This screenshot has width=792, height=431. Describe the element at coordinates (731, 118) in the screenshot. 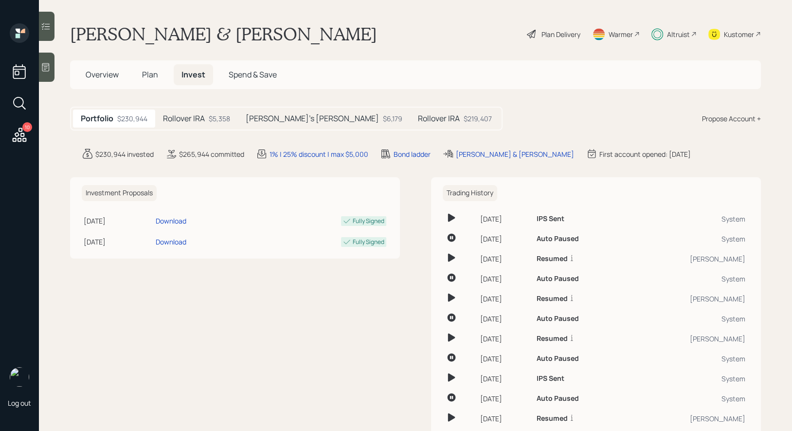

I see `div: Propose Account +` at that location.